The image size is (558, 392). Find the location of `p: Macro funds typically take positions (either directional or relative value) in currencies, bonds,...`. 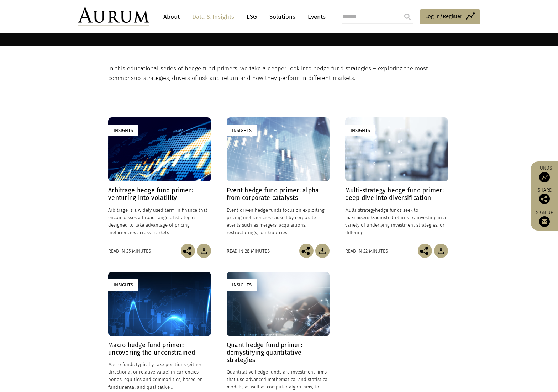

p: Macro funds typically take positions (either directional or relative value) in currencies, bonds,... is located at coordinates (160, 376).